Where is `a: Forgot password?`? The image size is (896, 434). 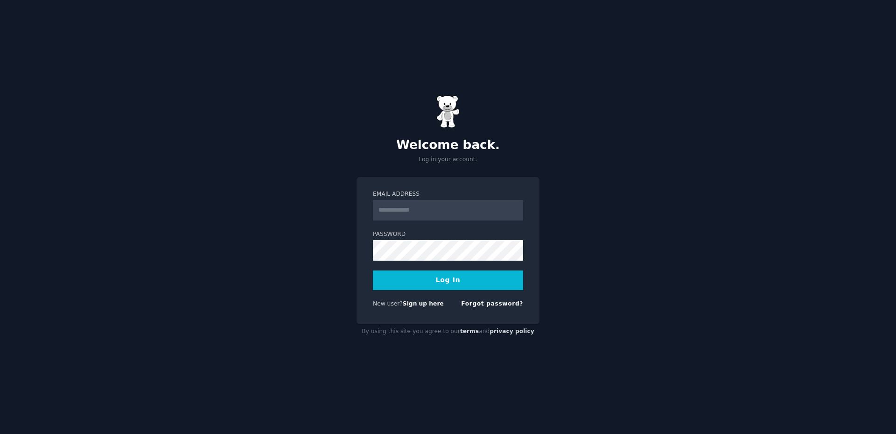
a: Forgot password? is located at coordinates (492, 303).